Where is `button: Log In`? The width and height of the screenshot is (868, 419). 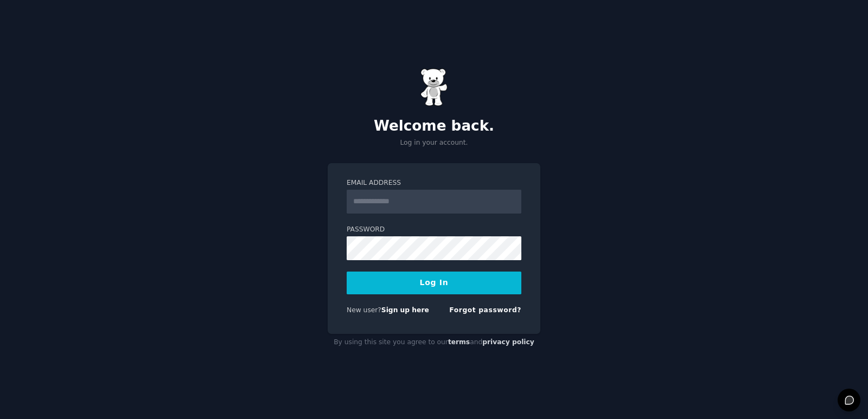
button: Log In is located at coordinates (434, 283).